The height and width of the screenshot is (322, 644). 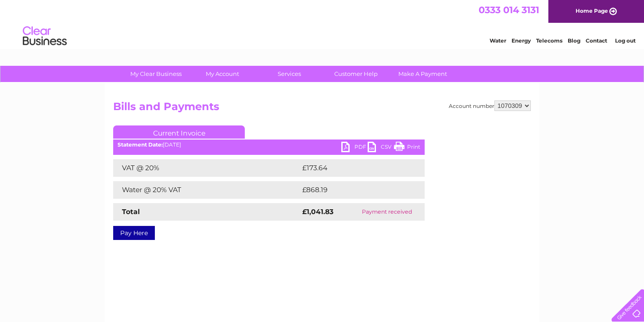 I want to click on a: Blog, so click(x=574, y=40).